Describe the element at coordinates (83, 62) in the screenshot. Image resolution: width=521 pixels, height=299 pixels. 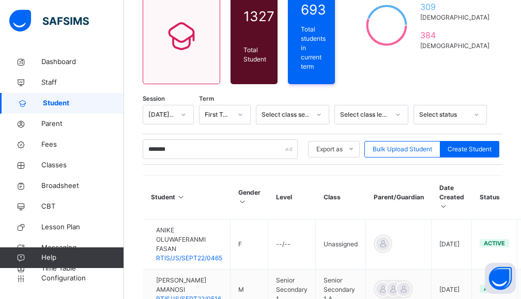
I see `span: Dashboard` at that location.